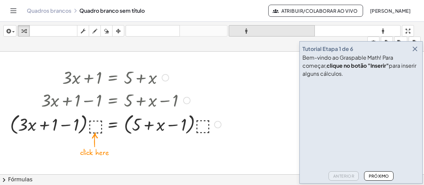 This screenshot has height=185, width=424. What do you see at coordinates (153, 31) in the screenshot?
I see `button: desfazer` at bounding box center [153, 31].